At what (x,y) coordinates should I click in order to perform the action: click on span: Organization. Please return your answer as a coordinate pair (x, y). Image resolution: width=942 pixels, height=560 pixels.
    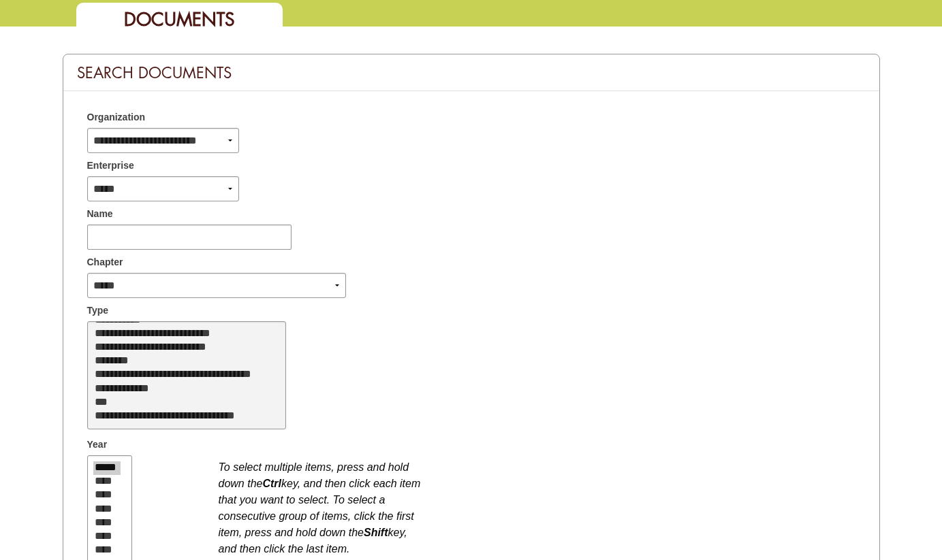
    Looking at the image, I should click on (117, 118).